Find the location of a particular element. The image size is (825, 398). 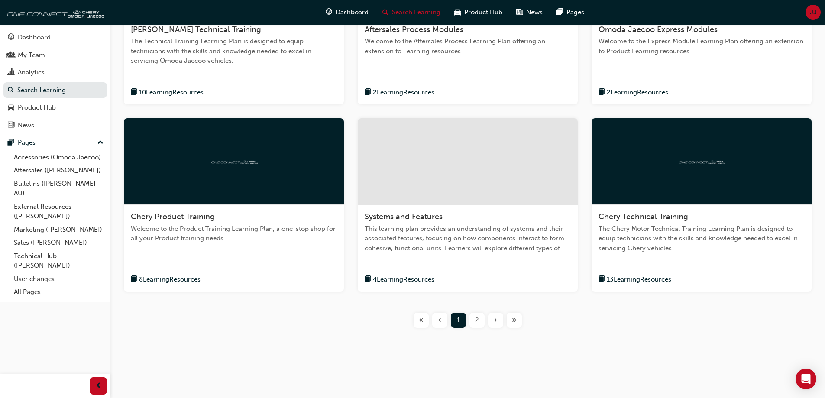

button: Next page is located at coordinates (495, 320).